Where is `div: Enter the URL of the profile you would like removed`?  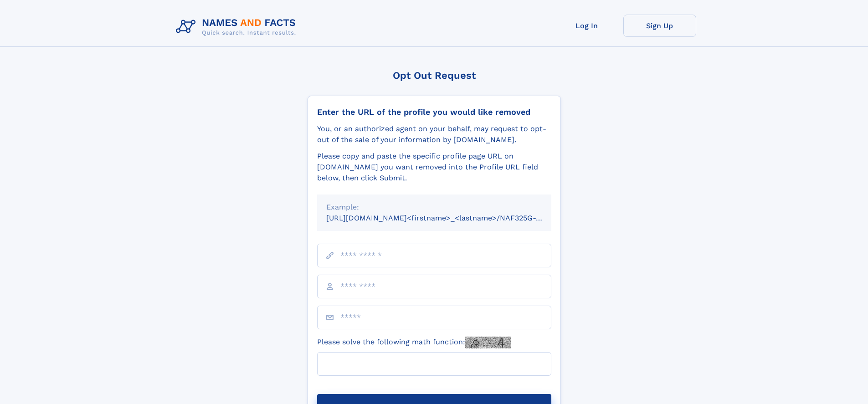
div: Enter the URL of the profile you would like removed is located at coordinates (434, 112).